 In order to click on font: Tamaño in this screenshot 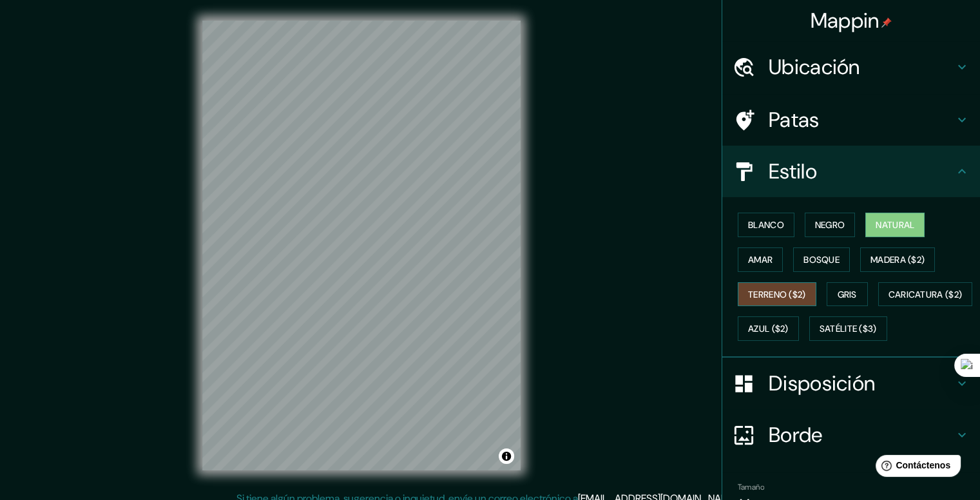, I will do `click(751, 487)`.